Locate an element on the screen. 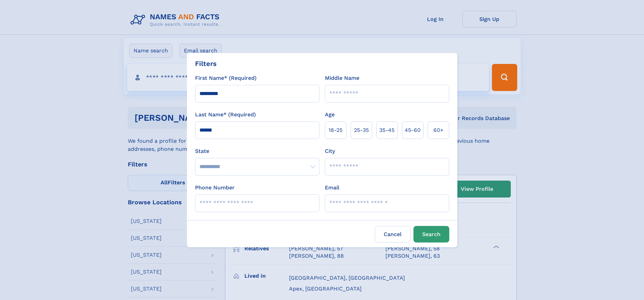 Image resolution: width=644 pixels, height=300 pixels. label: City is located at coordinates (330, 151).